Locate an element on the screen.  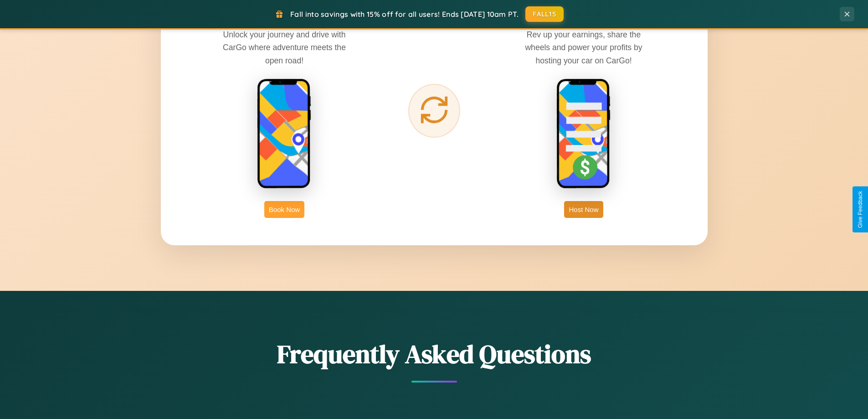
img: host phone is located at coordinates (584, 134).